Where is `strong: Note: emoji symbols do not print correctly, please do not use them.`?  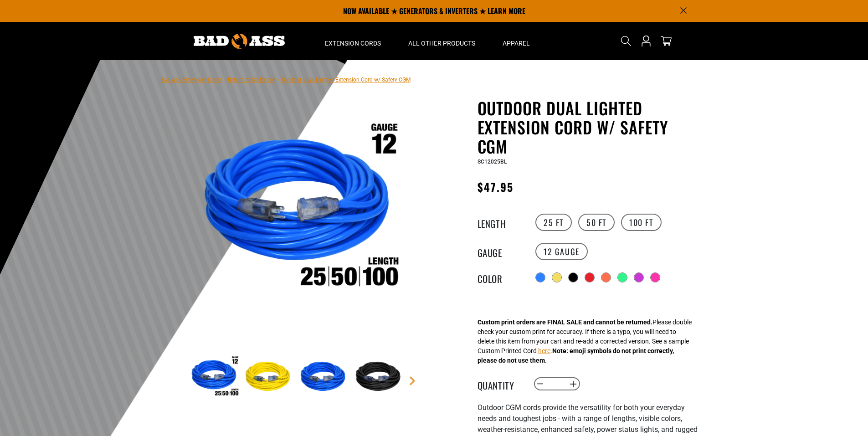
strong: Note: emoji symbols do not print correctly, please do not use them. is located at coordinates (576, 356).